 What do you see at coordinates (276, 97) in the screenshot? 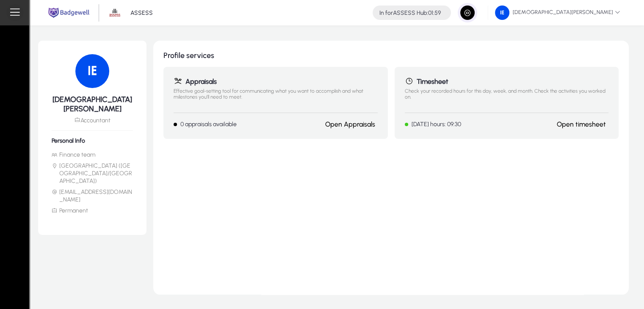
I see `p: Effective goal-setting tool for communicating what you want to accomplish and what milestones you...` at bounding box center [276, 97].